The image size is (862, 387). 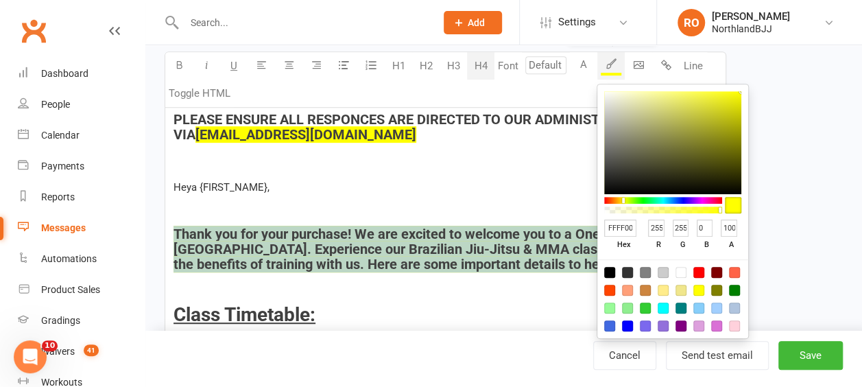 I want to click on a: People, so click(x=81, y=104).